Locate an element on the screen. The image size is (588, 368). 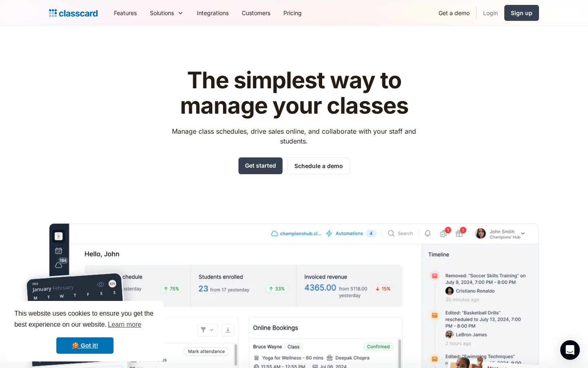
a: Login is located at coordinates (491, 13).